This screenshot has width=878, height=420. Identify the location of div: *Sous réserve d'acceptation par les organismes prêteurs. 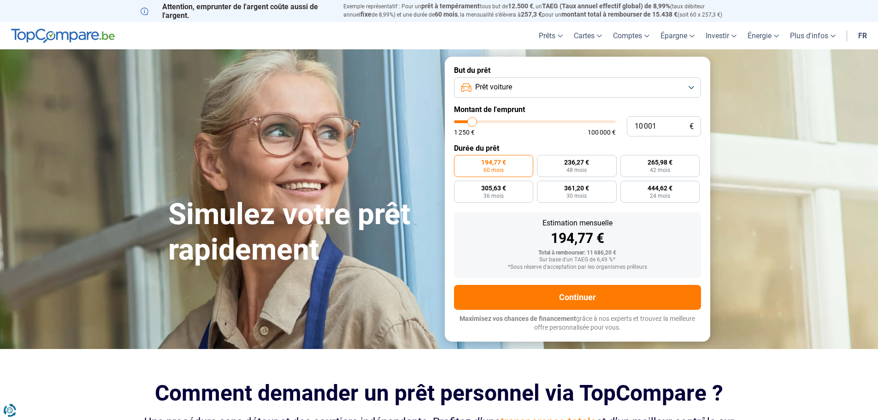
(578, 267).